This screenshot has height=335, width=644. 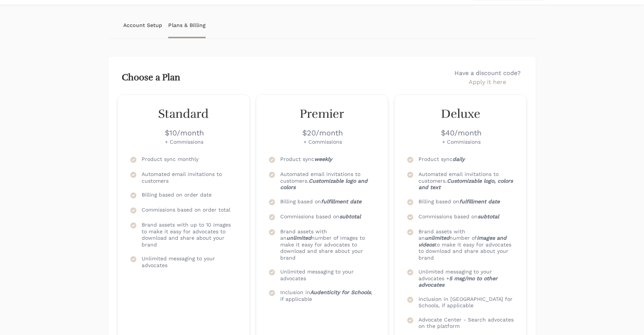 I want to click on span: $20/month, so click(x=322, y=133).